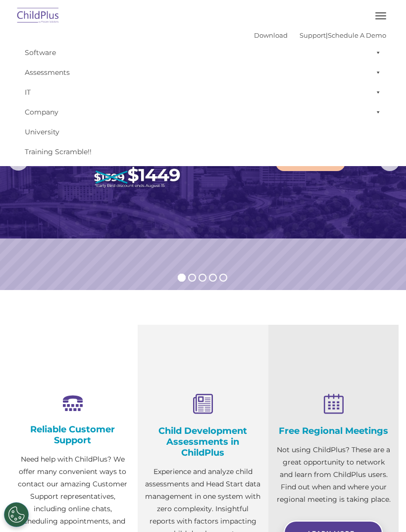 The width and height of the screenshot is (406, 532). I want to click on a: University, so click(203, 132).